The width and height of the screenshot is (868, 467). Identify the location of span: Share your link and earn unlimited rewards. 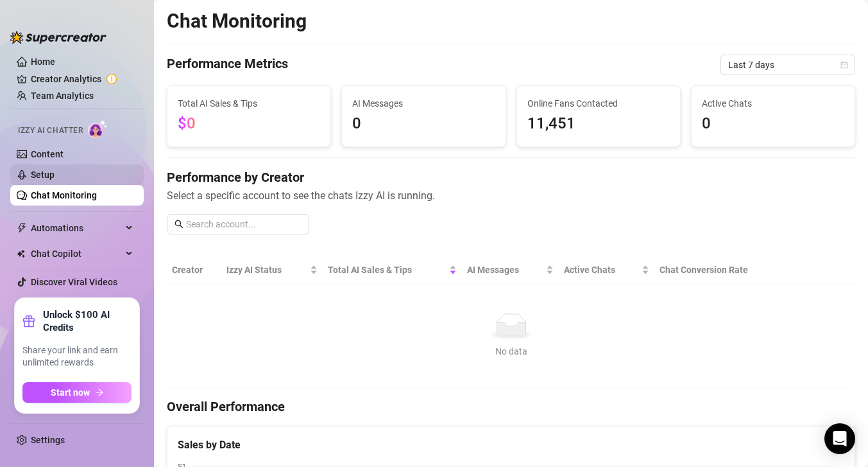
(77, 356).